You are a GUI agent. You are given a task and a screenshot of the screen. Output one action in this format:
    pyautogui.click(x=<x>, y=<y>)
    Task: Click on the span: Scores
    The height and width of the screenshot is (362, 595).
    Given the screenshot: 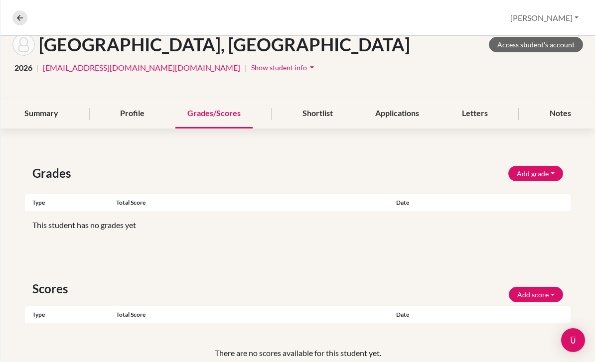 What is the action you would take?
    pyautogui.click(x=52, y=289)
    